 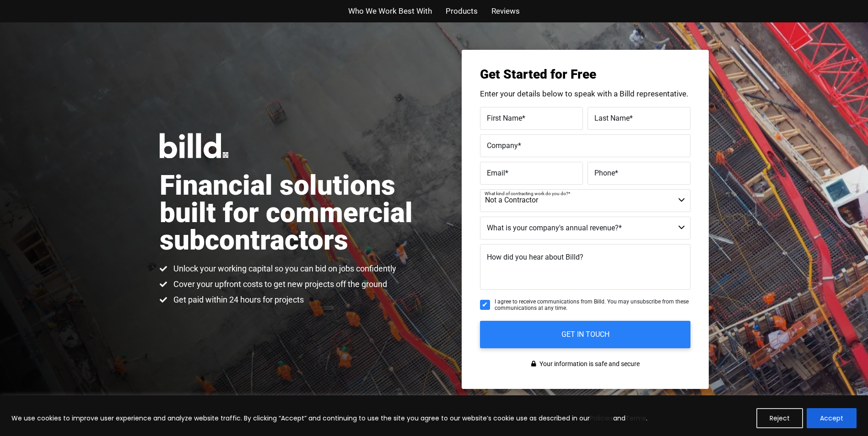 I want to click on span: Unlock your working capital so you can bid on jobs confidently, so click(x=283, y=269).